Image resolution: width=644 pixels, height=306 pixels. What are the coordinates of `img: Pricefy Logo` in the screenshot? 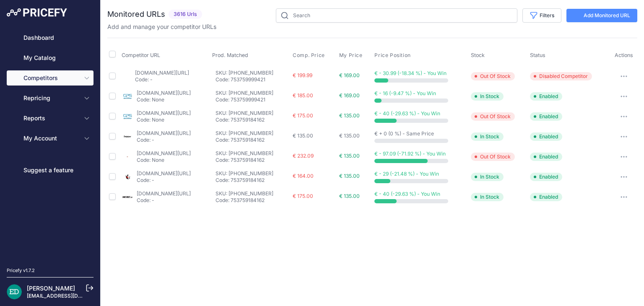 It's located at (37, 13).